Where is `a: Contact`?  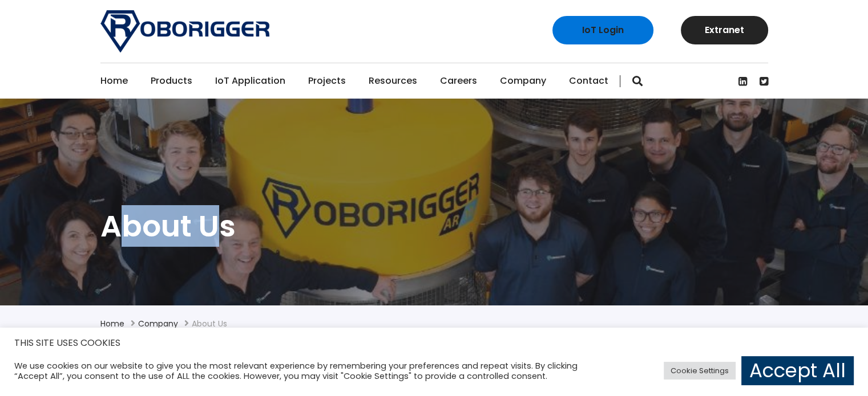 a: Contact is located at coordinates (588, 81).